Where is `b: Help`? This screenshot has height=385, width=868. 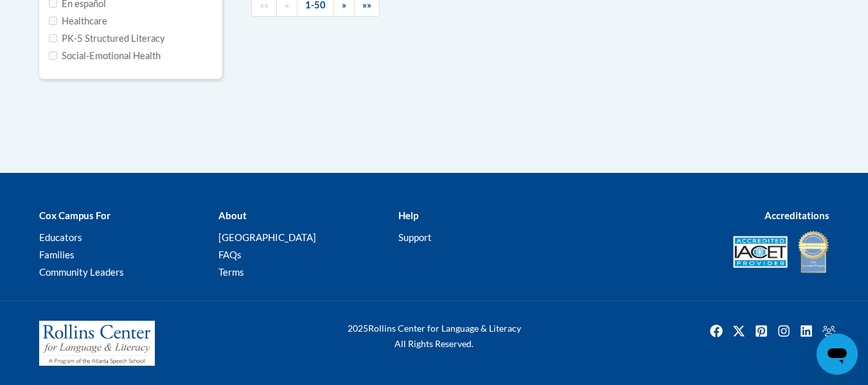 b: Help is located at coordinates (408, 216).